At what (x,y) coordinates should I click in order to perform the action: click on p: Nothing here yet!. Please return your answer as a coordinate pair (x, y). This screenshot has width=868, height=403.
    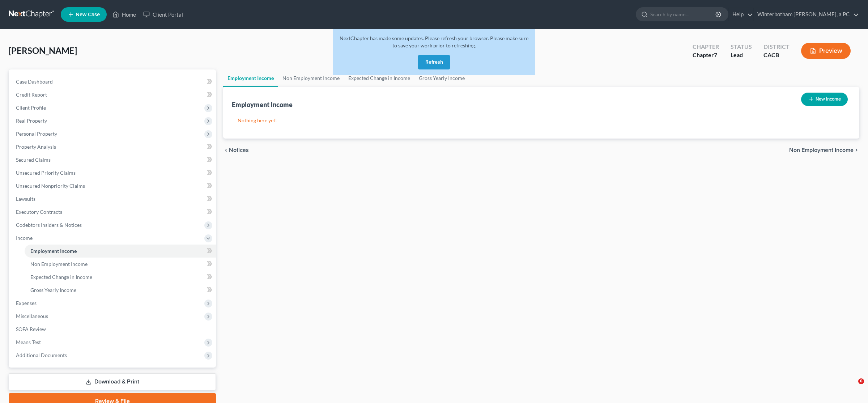
    Looking at the image, I should click on (541, 120).